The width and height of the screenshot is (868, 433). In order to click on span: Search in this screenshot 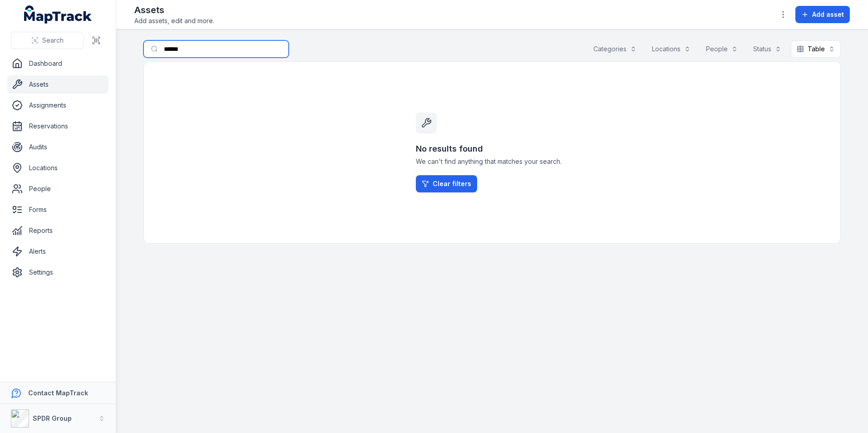, I will do `click(52, 40)`.